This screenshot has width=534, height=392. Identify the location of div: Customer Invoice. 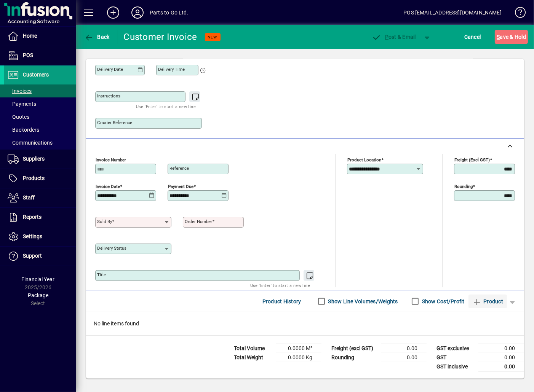
(160, 37).